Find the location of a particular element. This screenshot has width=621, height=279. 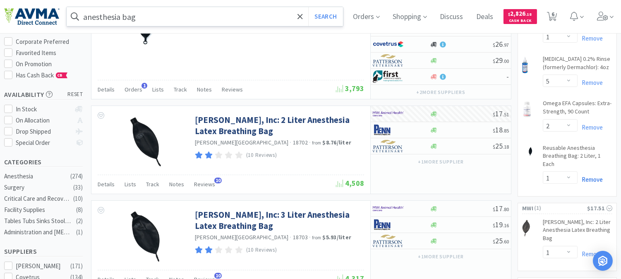

a: Deals is located at coordinates (485, 17).